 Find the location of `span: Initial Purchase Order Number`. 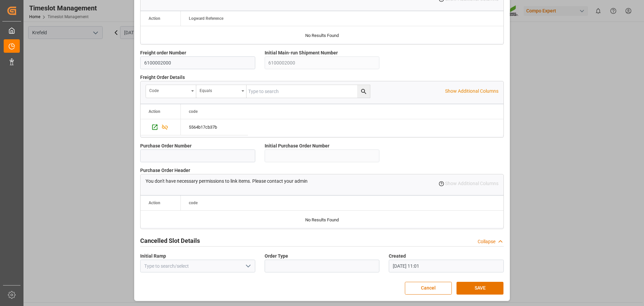

span: Initial Purchase Order Number is located at coordinates (297, 145).